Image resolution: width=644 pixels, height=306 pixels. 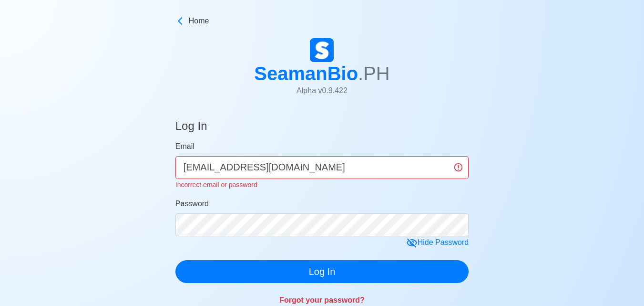 What do you see at coordinates (217, 185) in the screenshot?
I see `small: Incorrect email or password` at bounding box center [217, 185].